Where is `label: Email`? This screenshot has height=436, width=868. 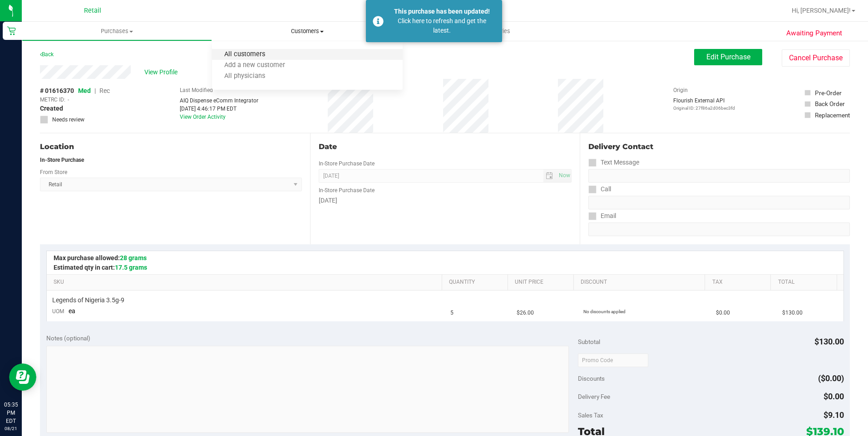
label: Email is located at coordinates (602, 216).